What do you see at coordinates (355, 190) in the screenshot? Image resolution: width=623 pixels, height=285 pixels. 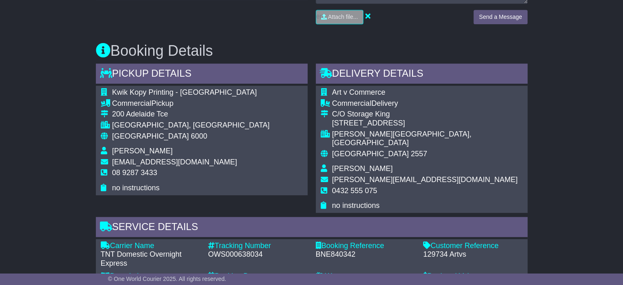 I see `span: 0432 555 075` at bounding box center [355, 190].